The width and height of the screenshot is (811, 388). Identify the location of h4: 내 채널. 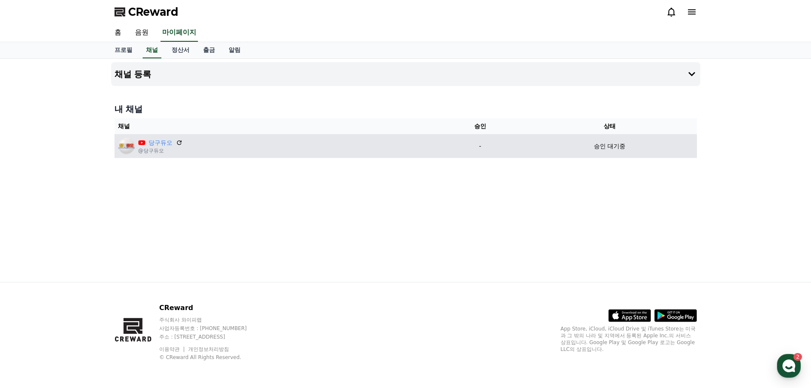
(406, 109).